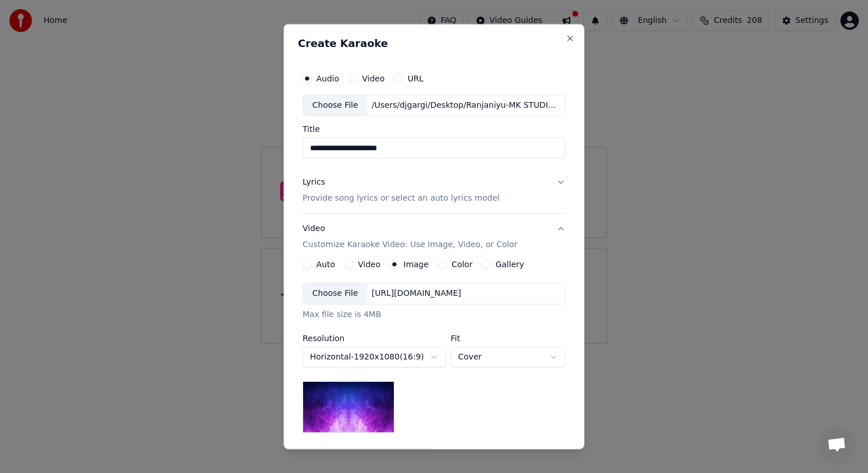 The width and height of the screenshot is (868, 473). I want to click on label: Fit, so click(508, 338).